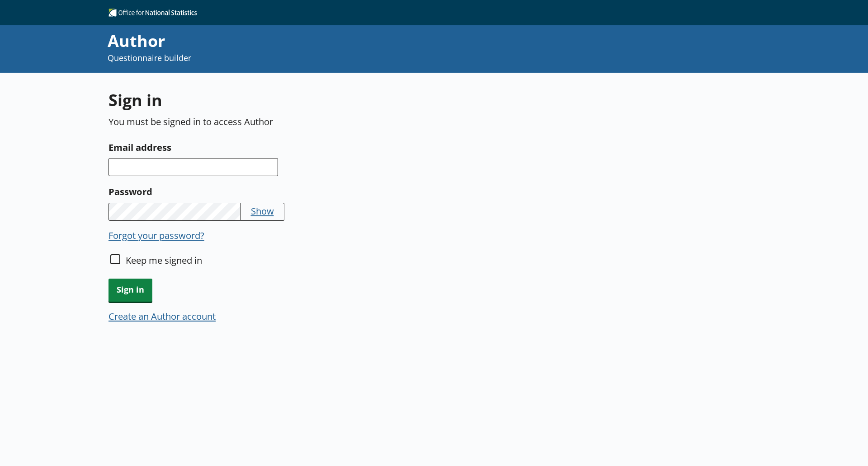 The image size is (868, 466). I want to click on button: Forgot your password?, so click(157, 235).